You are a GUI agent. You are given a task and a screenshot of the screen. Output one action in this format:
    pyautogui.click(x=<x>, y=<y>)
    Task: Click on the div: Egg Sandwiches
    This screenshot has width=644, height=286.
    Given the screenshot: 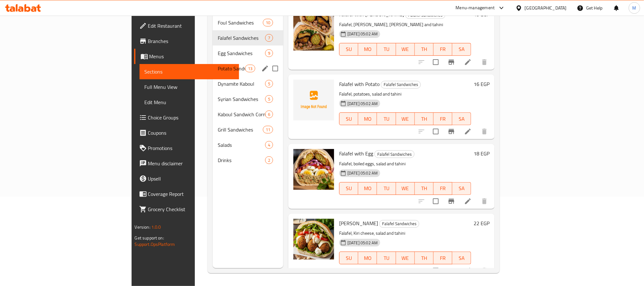 What is the action you would take?
    pyautogui.click(x=241, y=53)
    